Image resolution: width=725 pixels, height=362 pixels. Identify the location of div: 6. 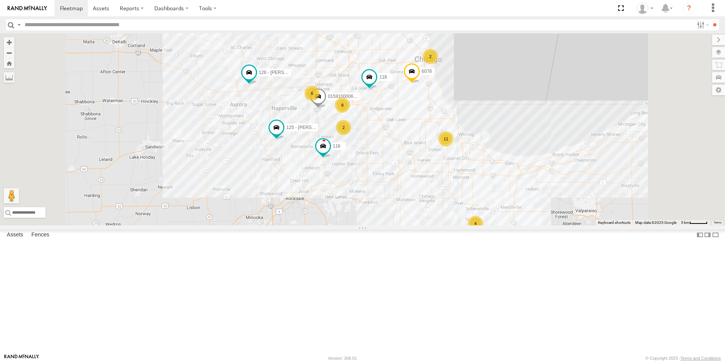
(312, 93).